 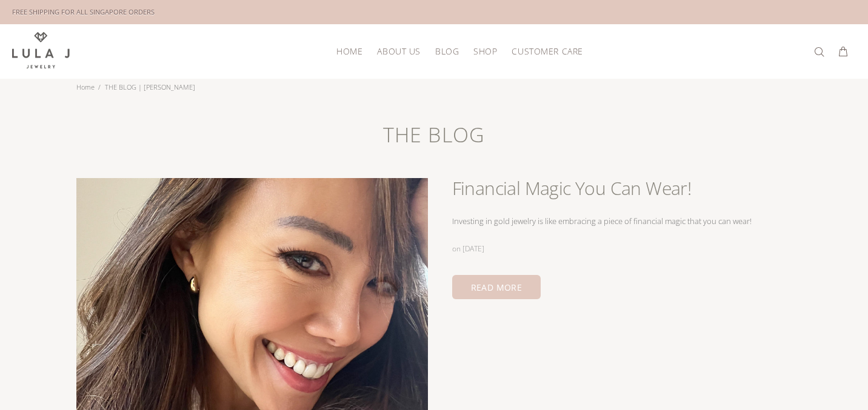 I want to click on span: SHOP, so click(x=485, y=51).